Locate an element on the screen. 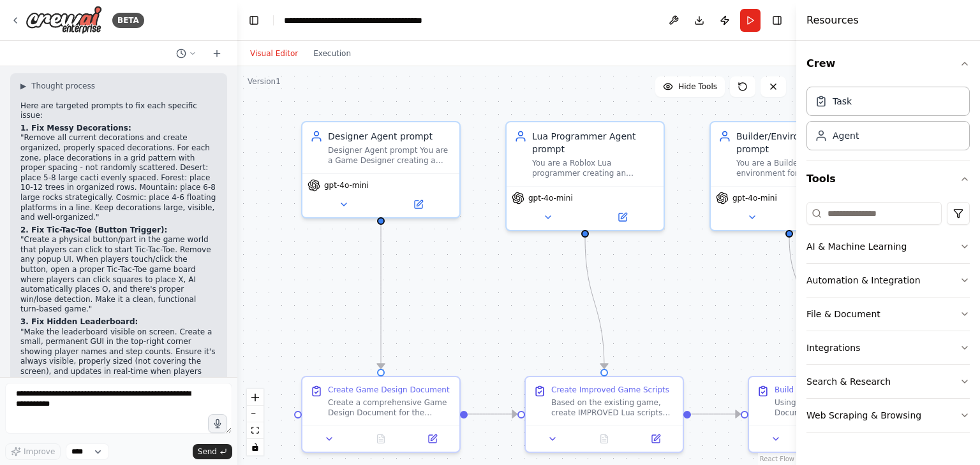  div: Designer Agent prompt is located at coordinates (390, 136).